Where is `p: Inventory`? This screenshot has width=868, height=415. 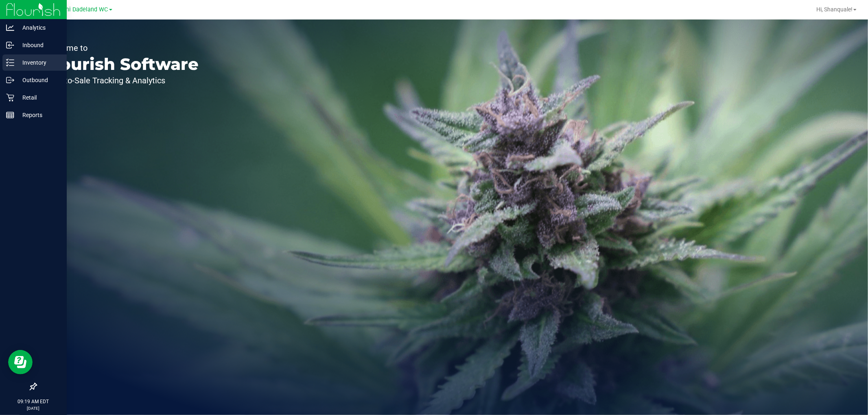
p: Inventory is located at coordinates (39, 63).